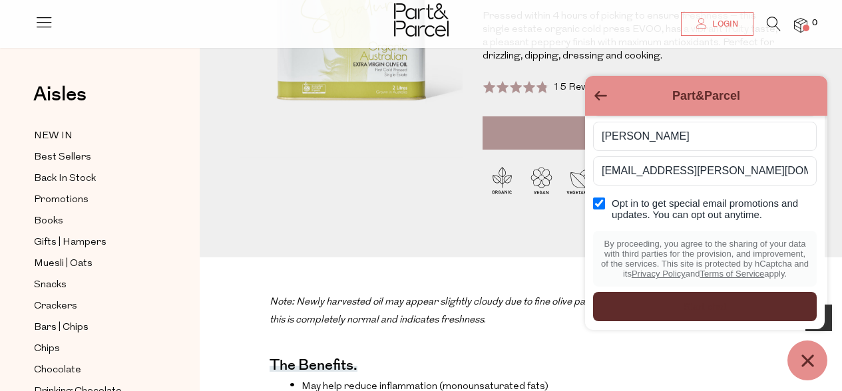  Describe the element at coordinates (95, 178) in the screenshot. I see `a: Back In Stock` at that location.